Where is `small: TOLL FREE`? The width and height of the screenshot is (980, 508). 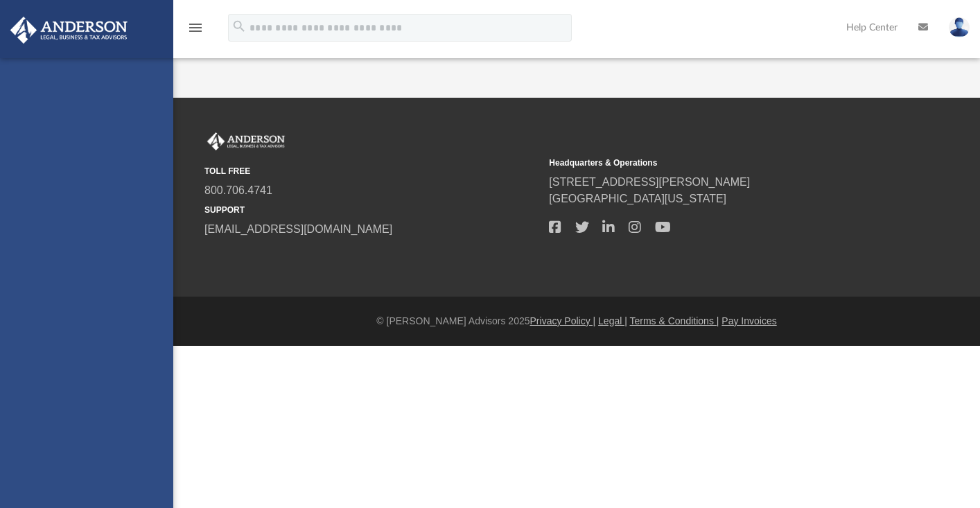 small: TOLL FREE is located at coordinates (371, 171).